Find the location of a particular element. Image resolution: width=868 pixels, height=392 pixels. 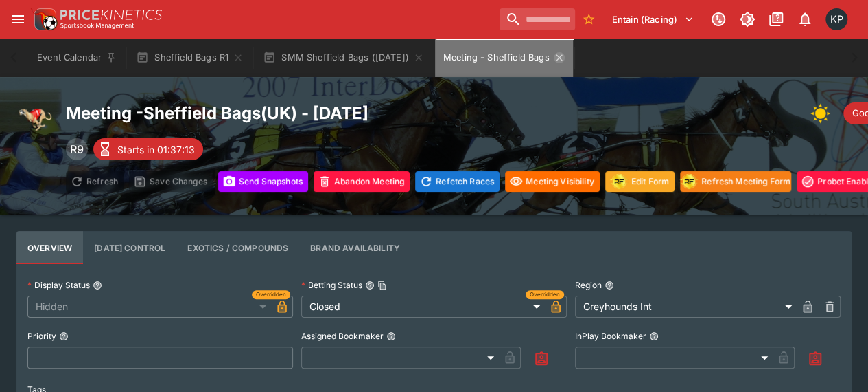

button: Select Tenant is located at coordinates (653, 19).